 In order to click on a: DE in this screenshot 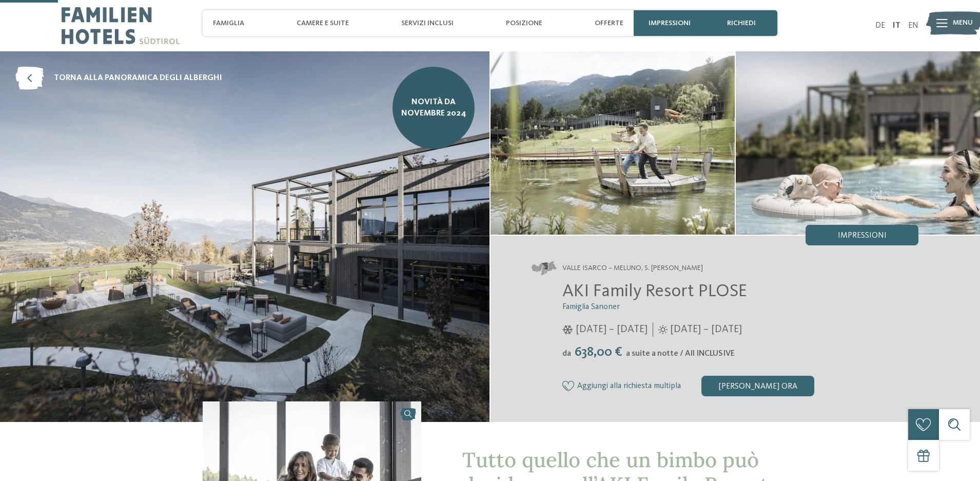, I will do `click(880, 26)`.